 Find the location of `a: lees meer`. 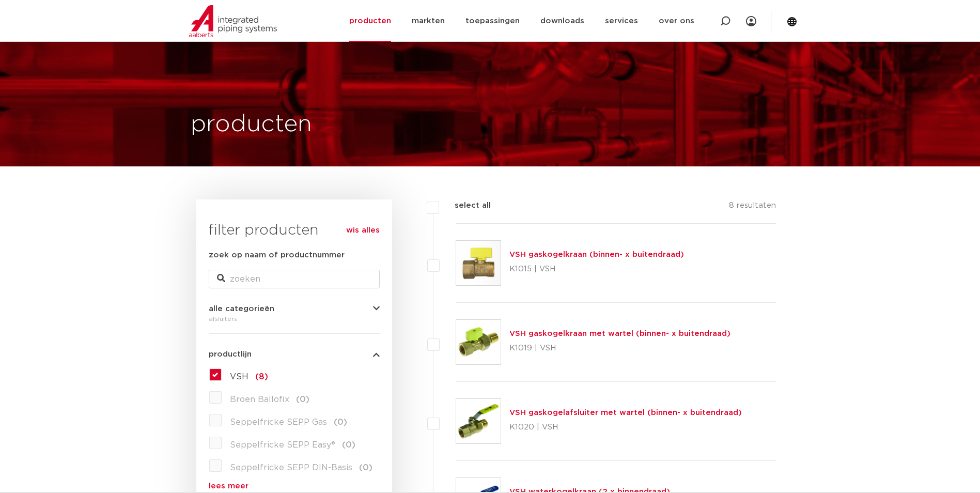

a: lees meer is located at coordinates (294, 485).